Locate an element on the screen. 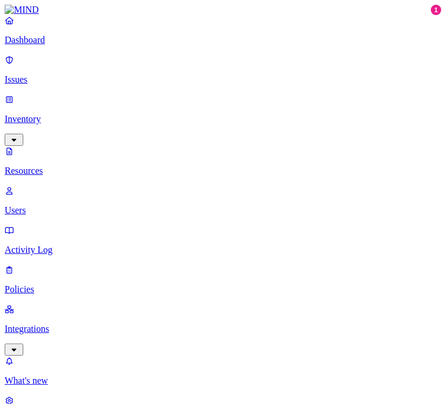 The image size is (446, 404). p: Dashboard is located at coordinates (223, 40).